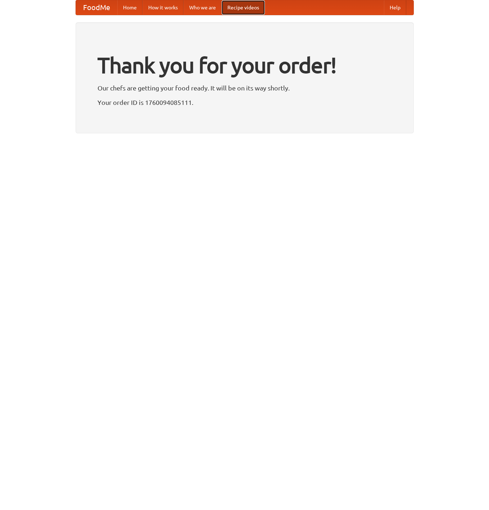  Describe the element at coordinates (395, 8) in the screenshot. I see `a: Help` at that location.